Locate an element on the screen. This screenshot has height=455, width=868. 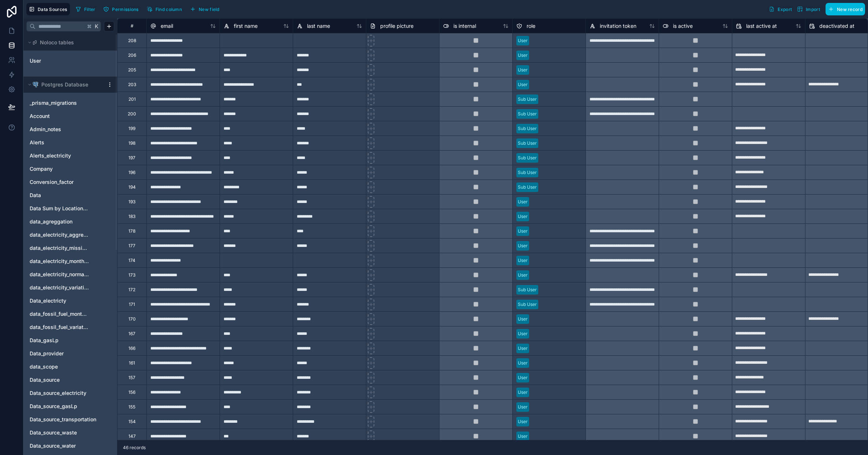
span: Data is located at coordinates (35, 196).